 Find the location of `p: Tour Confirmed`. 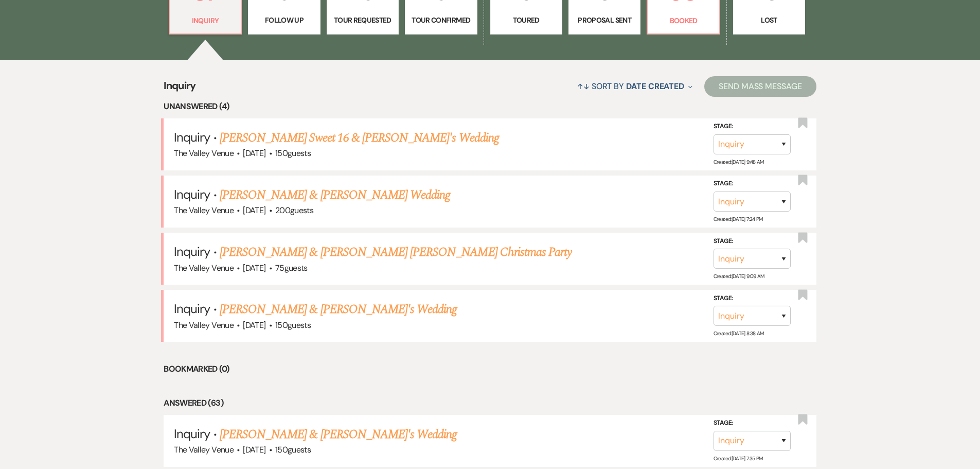

p: Tour Confirmed is located at coordinates (441, 20).